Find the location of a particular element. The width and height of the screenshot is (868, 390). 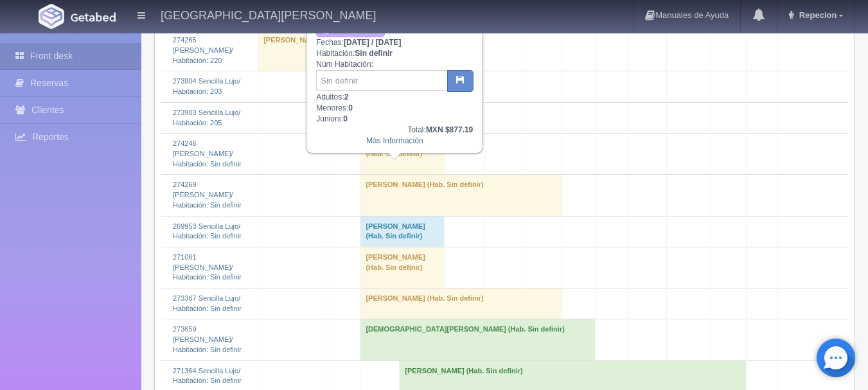

b: MXN $877.19 is located at coordinates (449, 129).